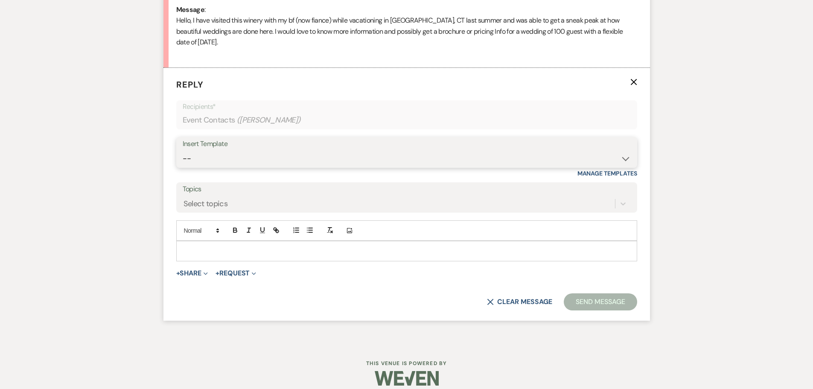 The height and width of the screenshot is (389, 813). Describe the element at coordinates (600, 302) in the screenshot. I see `button: Send Message` at that location.